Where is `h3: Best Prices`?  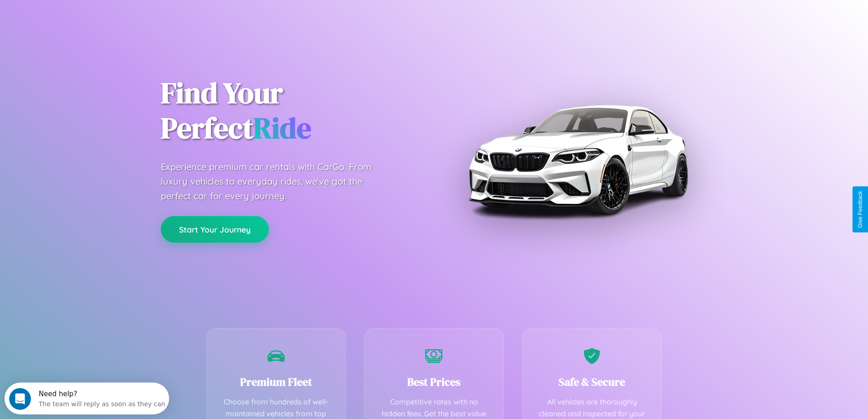 h3: Best Prices is located at coordinates (434, 382).